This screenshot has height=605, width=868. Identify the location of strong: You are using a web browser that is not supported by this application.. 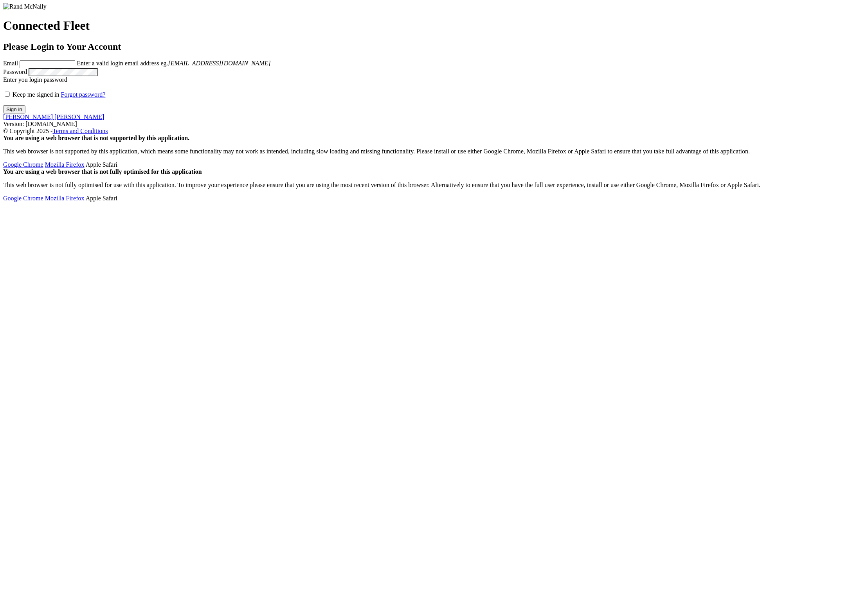
(96, 137).